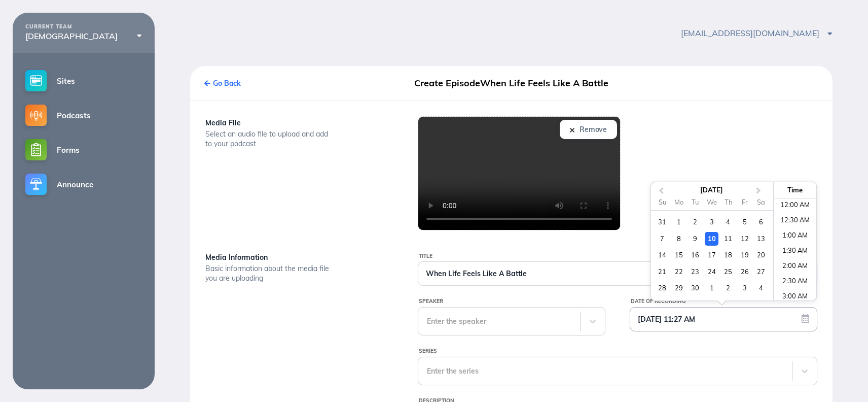  I want to click on img: podcasts-small@2x.png, so click(36, 115).